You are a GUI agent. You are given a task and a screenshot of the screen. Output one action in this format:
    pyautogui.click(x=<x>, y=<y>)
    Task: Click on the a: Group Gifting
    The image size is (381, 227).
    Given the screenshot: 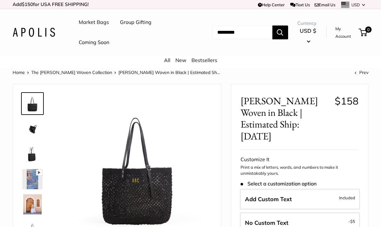 What is the action you would take?
    pyautogui.click(x=136, y=22)
    